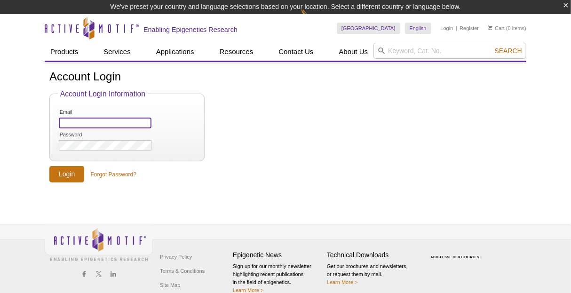  Describe the element at coordinates (170, 285) in the screenshot. I see `a: Site Map` at that location.